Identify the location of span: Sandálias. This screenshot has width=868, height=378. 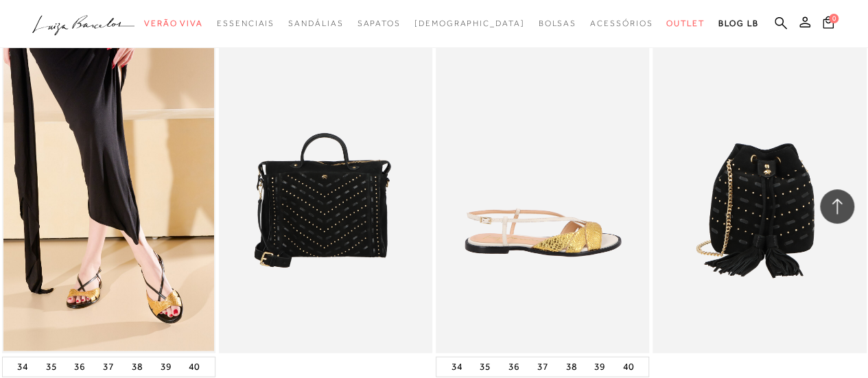
(315, 23).